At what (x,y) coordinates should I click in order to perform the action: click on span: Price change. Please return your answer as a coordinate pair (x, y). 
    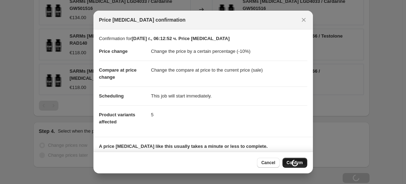
    Looking at the image, I should click on (113, 51).